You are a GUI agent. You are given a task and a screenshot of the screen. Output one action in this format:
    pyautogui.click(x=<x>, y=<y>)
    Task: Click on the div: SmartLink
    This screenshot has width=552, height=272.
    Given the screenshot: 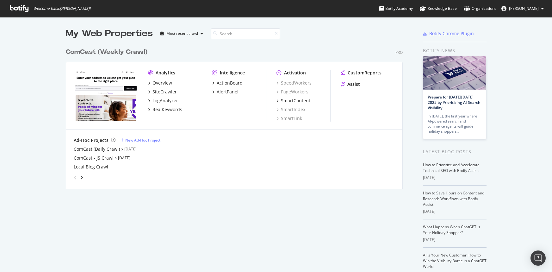 What is the action you would take?
    pyautogui.click(x=289, y=118)
    